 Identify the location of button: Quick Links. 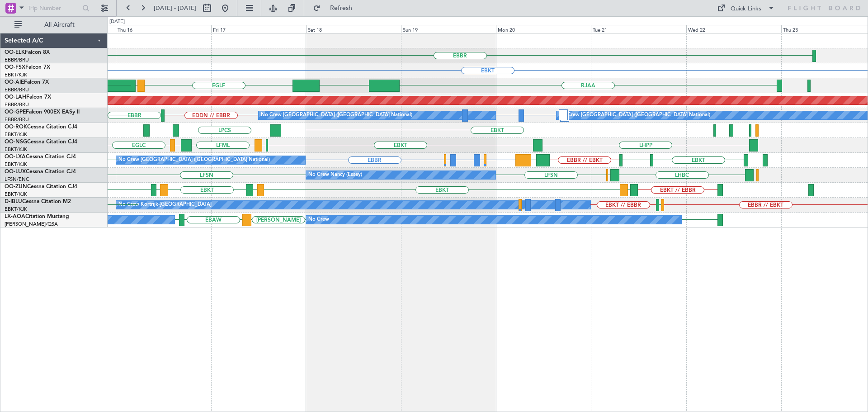
(746, 8).